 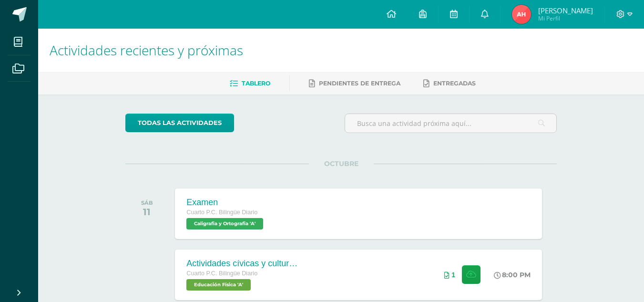 I want to click on a: todas las Actividades, so click(x=180, y=123).